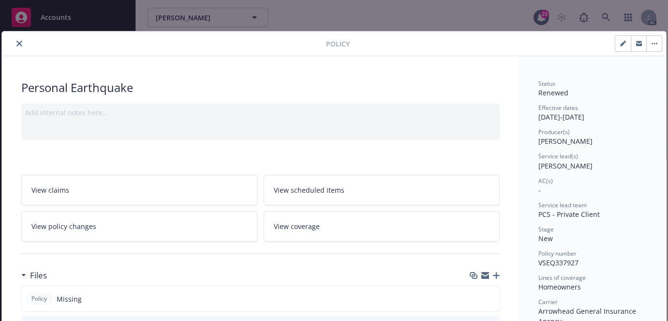 Image resolution: width=668 pixels, height=321 pixels. What do you see at coordinates (139, 190) in the screenshot?
I see `a: View claims` at bounding box center [139, 190].